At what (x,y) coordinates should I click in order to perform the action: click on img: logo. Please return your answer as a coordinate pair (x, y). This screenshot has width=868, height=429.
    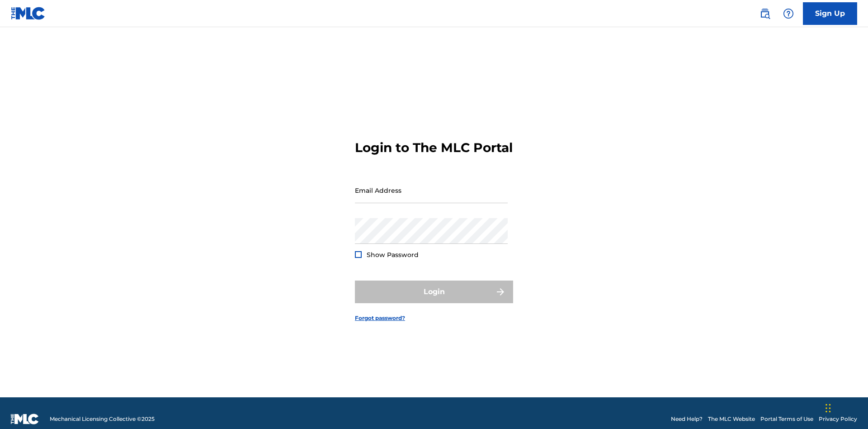
    Looking at the image, I should click on (25, 419).